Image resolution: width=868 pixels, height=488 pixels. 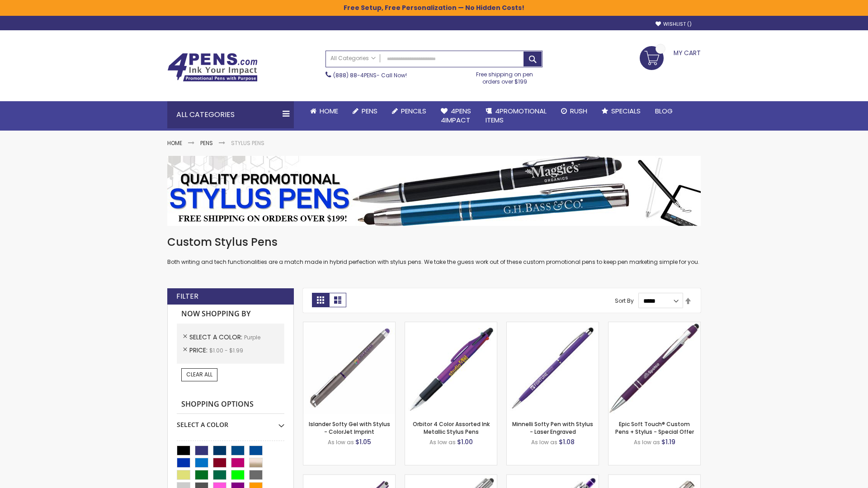 I want to click on a: Specials, so click(x=621, y=112).